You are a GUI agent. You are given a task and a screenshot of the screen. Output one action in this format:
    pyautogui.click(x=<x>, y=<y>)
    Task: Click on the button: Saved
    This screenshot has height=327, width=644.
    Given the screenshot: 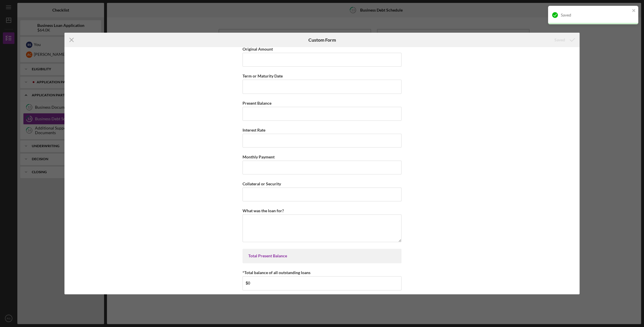 What is the action you would take?
    pyautogui.click(x=564, y=40)
    